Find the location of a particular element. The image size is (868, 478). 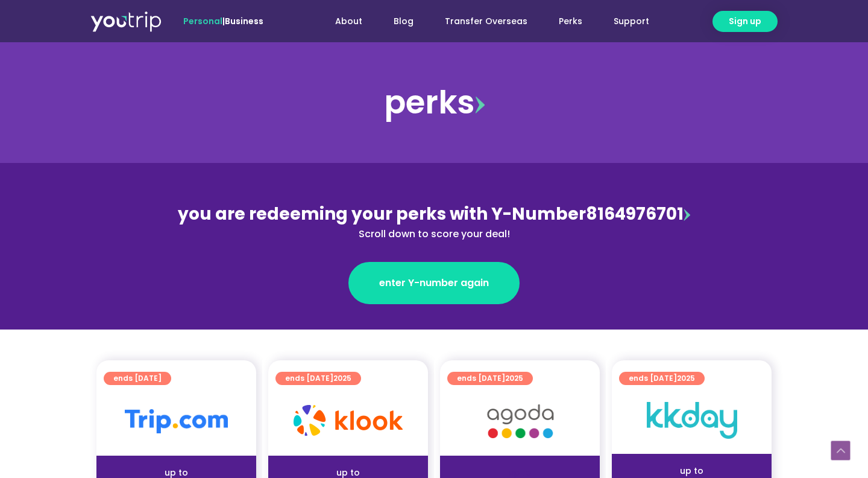

span: Personal is located at coordinates (202, 21).